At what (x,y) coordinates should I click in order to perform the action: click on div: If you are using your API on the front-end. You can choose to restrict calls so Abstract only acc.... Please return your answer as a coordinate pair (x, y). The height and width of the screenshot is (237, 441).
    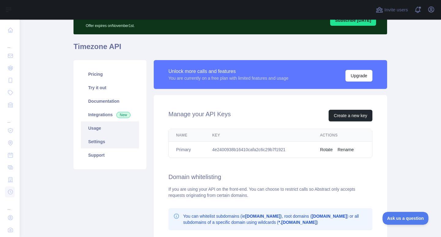
    Looking at the image, I should click on (271, 192).